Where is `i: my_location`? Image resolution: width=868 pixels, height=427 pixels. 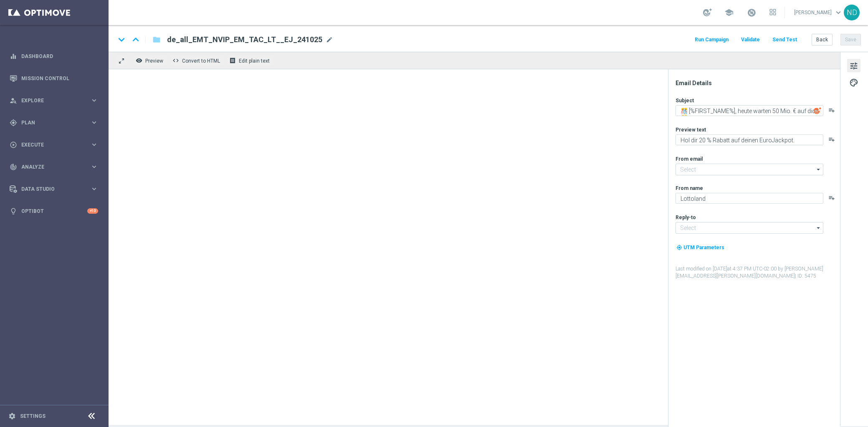 i: my_location is located at coordinates (680, 248).